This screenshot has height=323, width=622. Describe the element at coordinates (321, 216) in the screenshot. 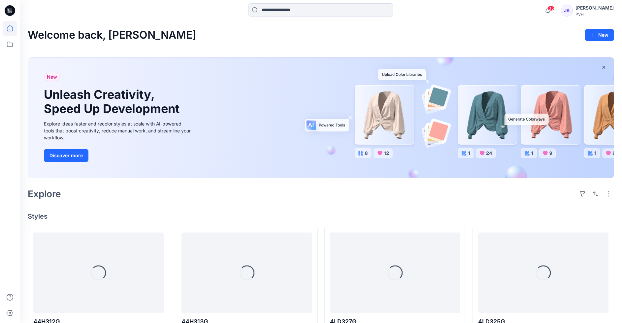

I see `h4: Styles` at that location.